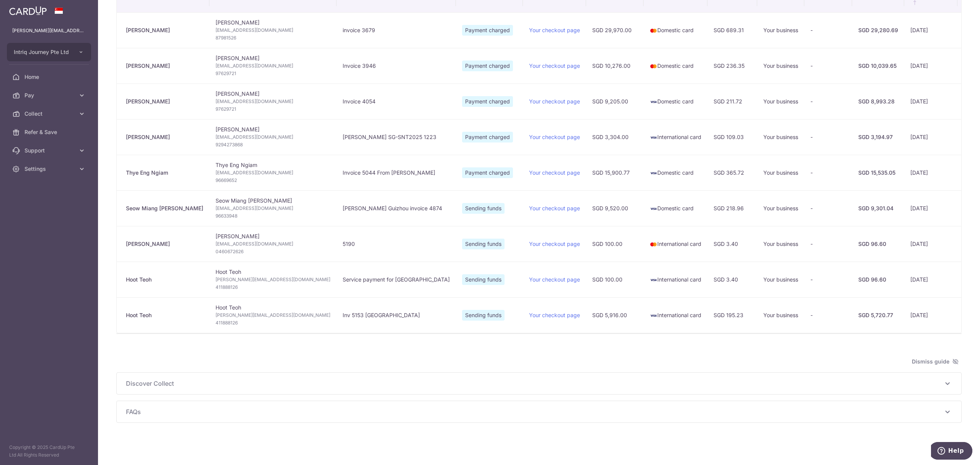 The height and width of the screenshot is (465, 980). I want to click on td: SGD 3.40, so click(733, 244).